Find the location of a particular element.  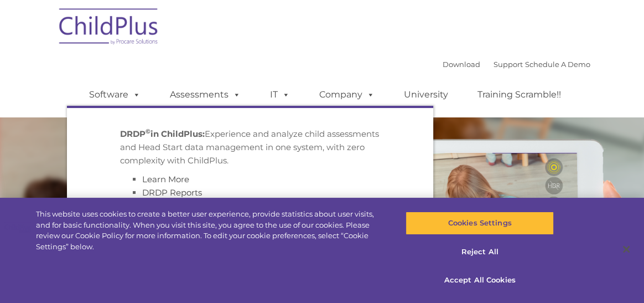

a: Assessments is located at coordinates (205, 95).